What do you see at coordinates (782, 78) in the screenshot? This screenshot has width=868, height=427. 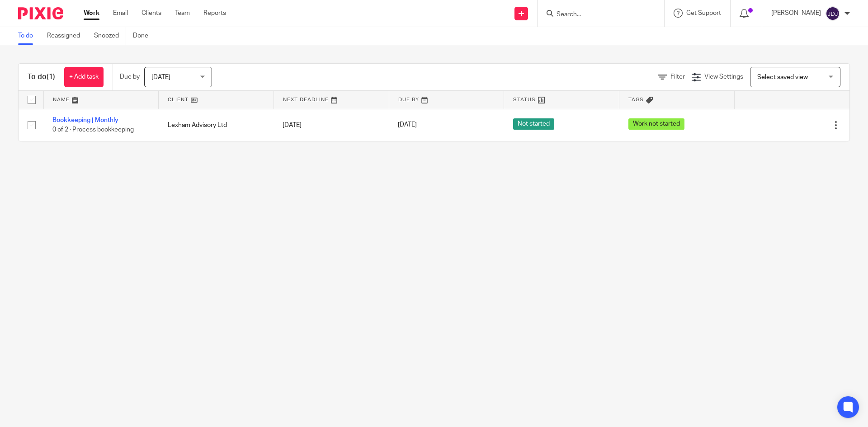 I see `span: Select saved view` at bounding box center [782, 78].